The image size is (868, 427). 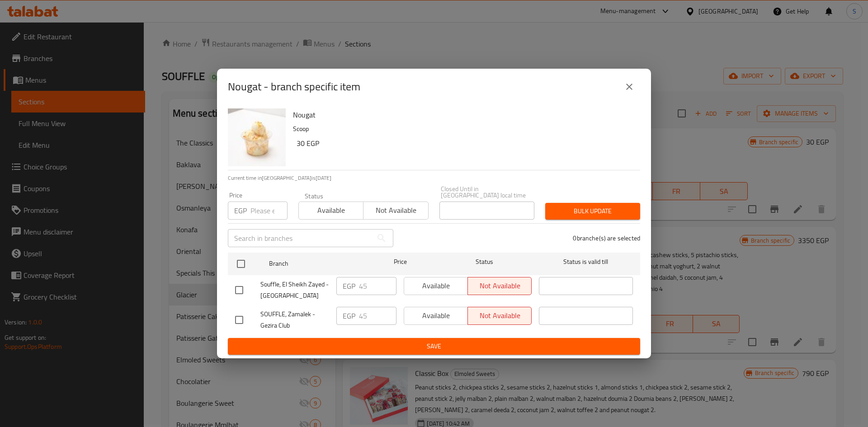 What do you see at coordinates (257, 138) in the screenshot?
I see `img: Nougat` at bounding box center [257, 138].